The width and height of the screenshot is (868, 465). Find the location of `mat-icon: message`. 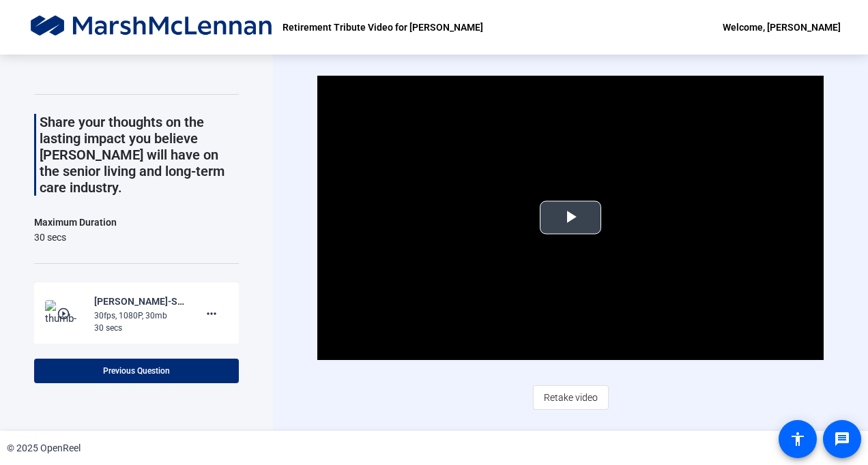

mat-icon: message is located at coordinates (842, 439).